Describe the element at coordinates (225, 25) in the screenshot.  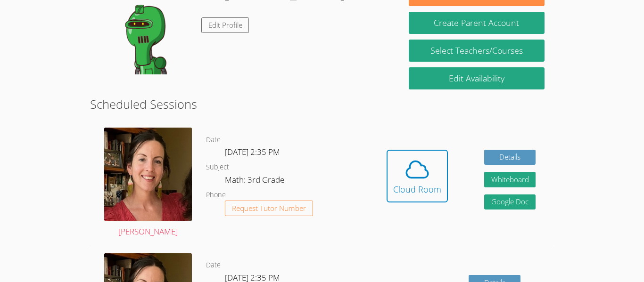
I see `a: Edit Profile` at that location.